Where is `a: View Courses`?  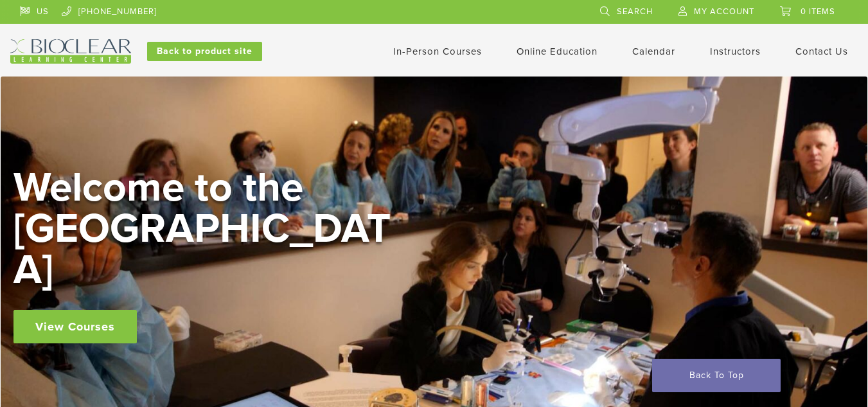
a: View Courses is located at coordinates (75, 326).